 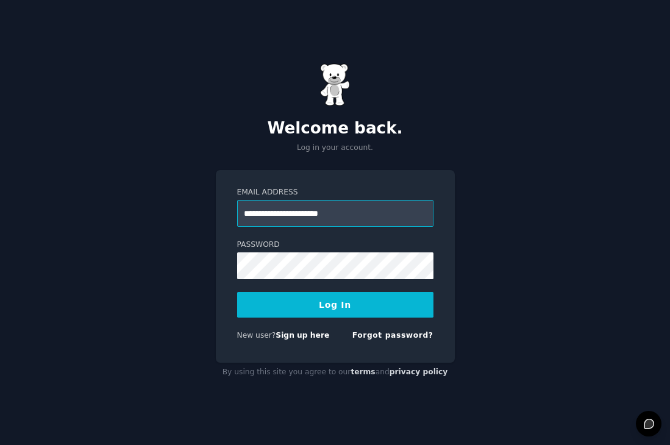 What do you see at coordinates (336, 245) in the screenshot?
I see `label: Password` at bounding box center [336, 245].